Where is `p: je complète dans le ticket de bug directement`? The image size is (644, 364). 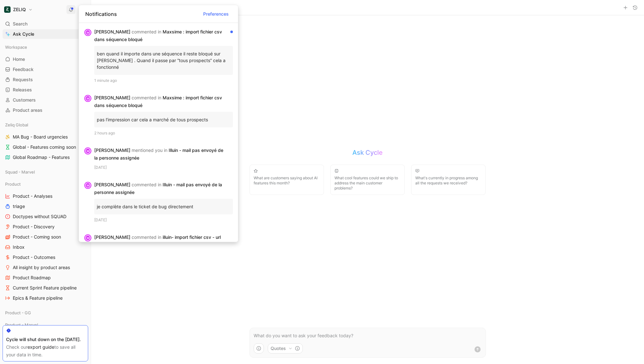
p: je complète dans le ticket de bug directement is located at coordinates (163, 207).